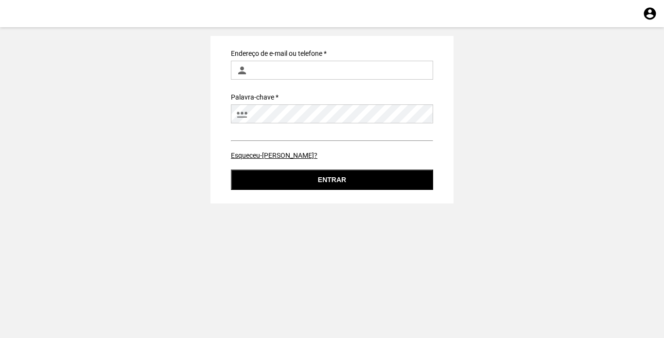  What do you see at coordinates (255, 97) in the screenshot?
I see `label: Palavra-chave *` at bounding box center [255, 97].